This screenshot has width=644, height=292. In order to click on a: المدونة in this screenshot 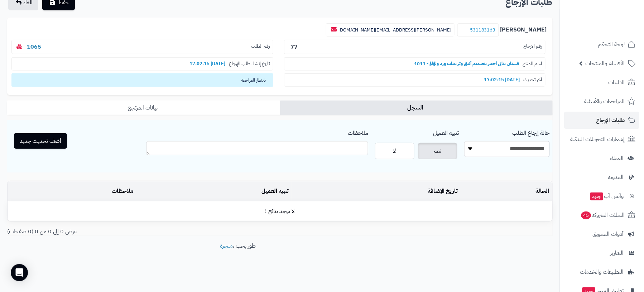, I will do `click(602, 177)`.